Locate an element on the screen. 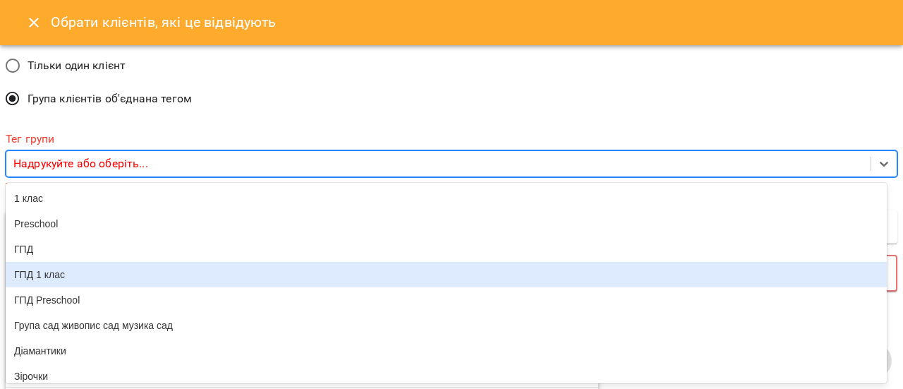  h6: Обрати клієнтів, які це відвідують is located at coordinates (164, 22).